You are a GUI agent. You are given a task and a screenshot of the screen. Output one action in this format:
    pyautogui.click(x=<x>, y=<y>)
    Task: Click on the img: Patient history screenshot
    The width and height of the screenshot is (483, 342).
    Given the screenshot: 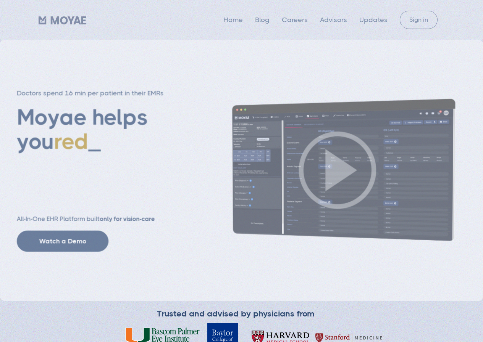 What is the action you would take?
    pyautogui.click(x=337, y=170)
    